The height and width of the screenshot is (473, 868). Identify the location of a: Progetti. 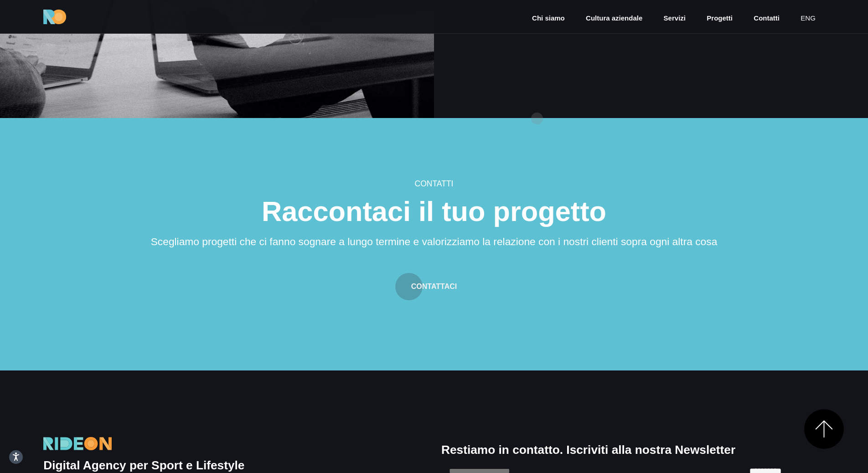
(719, 18).